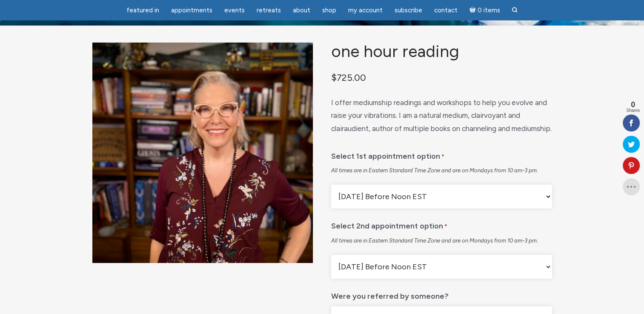  What do you see at coordinates (143, 10) in the screenshot?
I see `span: featured in` at bounding box center [143, 10].